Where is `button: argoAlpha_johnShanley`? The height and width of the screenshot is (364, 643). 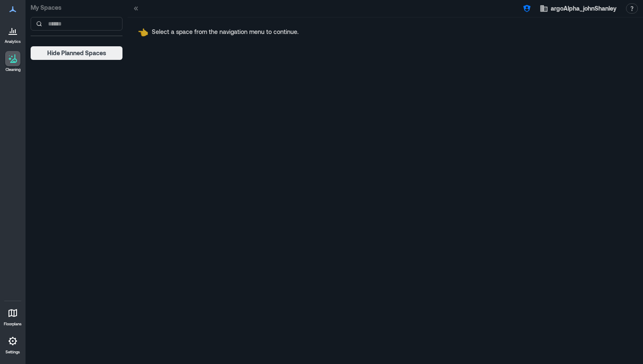
button: argoAlpha_johnShanley is located at coordinates (578, 8).